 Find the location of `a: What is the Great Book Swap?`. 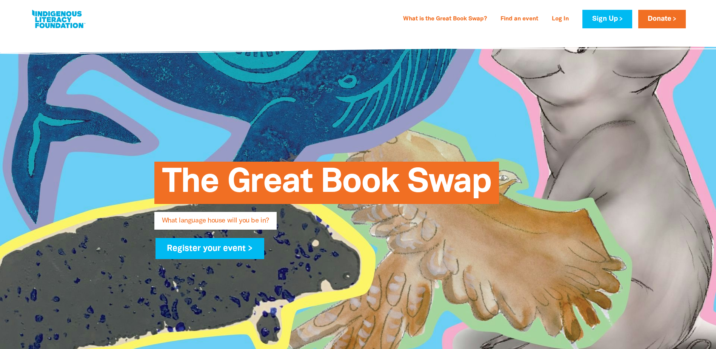

a: What is the Great Book Swap? is located at coordinates (445, 19).